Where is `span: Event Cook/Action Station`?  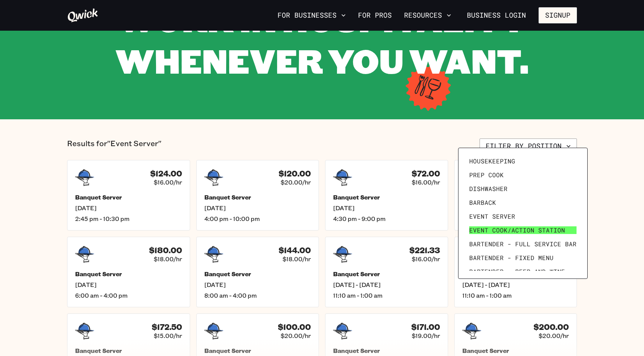
span: Event Cook/Action Station is located at coordinates (517, 230).